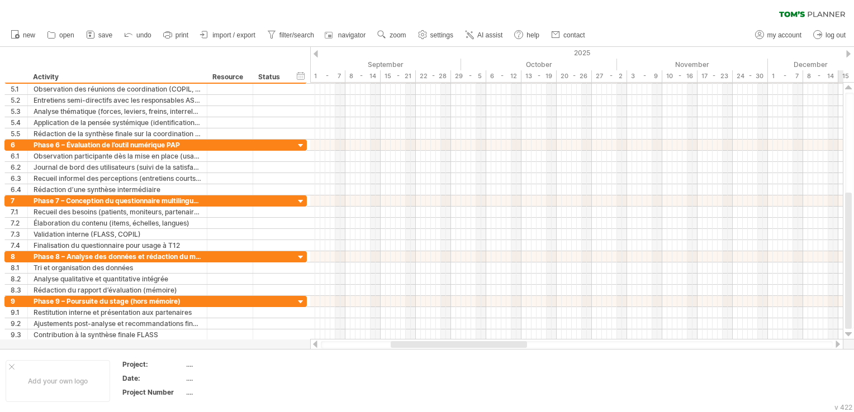 Image resolution: width=854 pixels, height=412 pixels. What do you see at coordinates (29, 35) in the screenshot?
I see `span: new` at bounding box center [29, 35].